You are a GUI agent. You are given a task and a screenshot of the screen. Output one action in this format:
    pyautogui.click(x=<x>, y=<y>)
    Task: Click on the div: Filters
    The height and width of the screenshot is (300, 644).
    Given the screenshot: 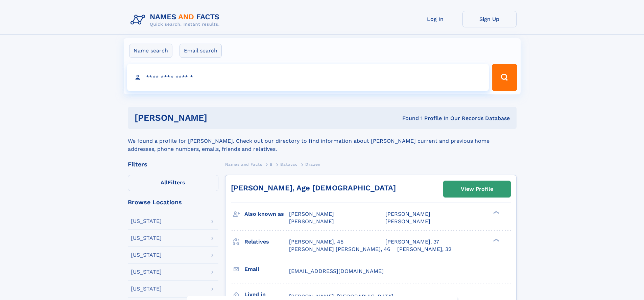 What is the action you would take?
    pyautogui.click(x=173, y=164)
    